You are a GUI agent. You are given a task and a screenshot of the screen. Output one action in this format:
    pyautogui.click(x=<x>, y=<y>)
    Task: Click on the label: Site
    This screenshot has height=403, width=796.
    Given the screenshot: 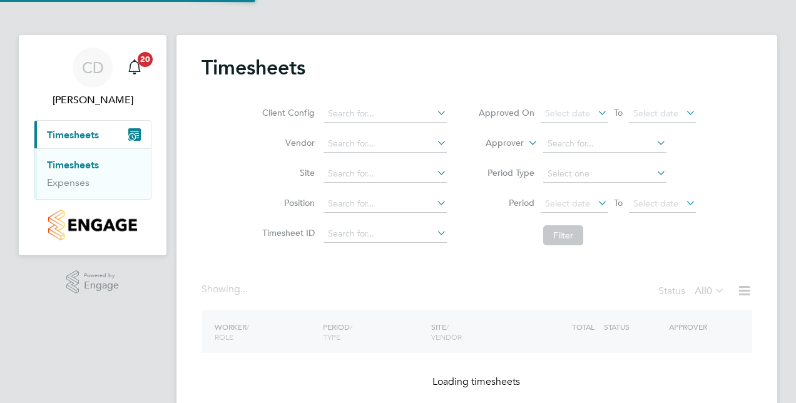 What is the action you would take?
    pyautogui.click(x=287, y=173)
    